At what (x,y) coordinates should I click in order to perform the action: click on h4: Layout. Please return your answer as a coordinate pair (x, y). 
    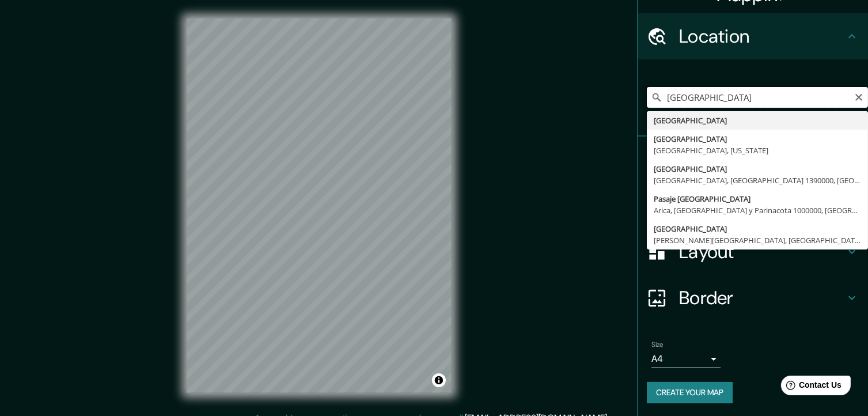
    Looking at the image, I should click on (762, 251).